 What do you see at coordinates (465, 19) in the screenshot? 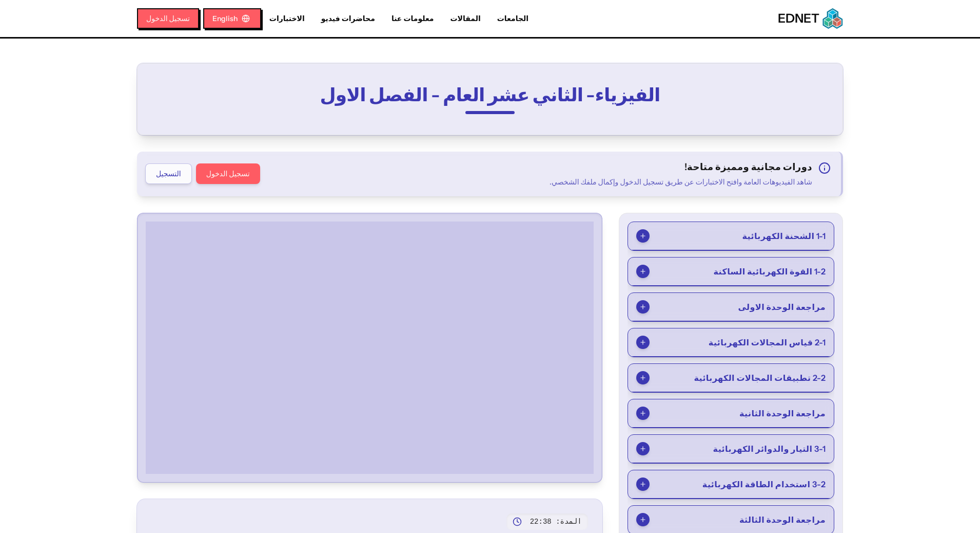
I see `a: المقالات` at bounding box center [465, 19].